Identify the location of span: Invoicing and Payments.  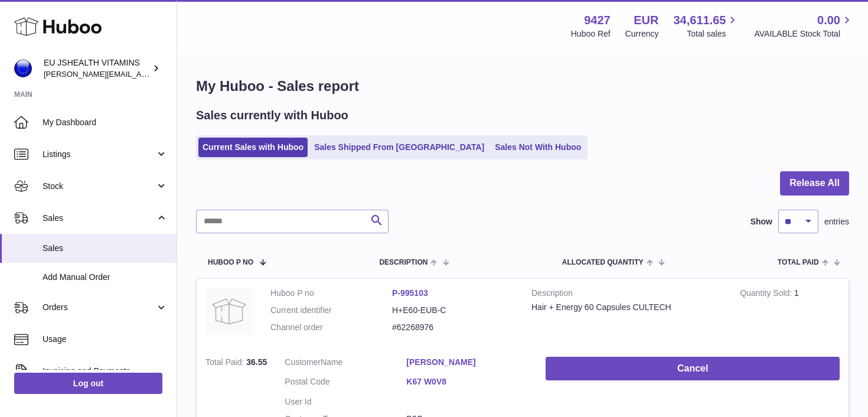
(99, 371).